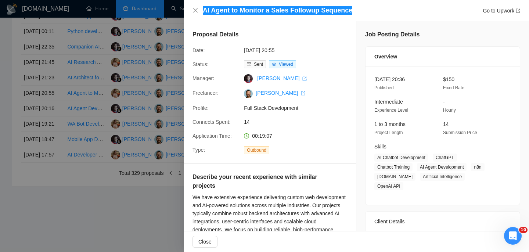 This screenshot has width=529, height=252. What do you see at coordinates (388, 133) in the screenshot?
I see `span: Project Length` at bounding box center [388, 133].